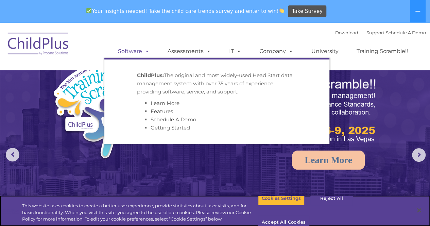  What do you see at coordinates (150, 75) in the screenshot?
I see `strong: ChildPlus:` at bounding box center [150, 75].